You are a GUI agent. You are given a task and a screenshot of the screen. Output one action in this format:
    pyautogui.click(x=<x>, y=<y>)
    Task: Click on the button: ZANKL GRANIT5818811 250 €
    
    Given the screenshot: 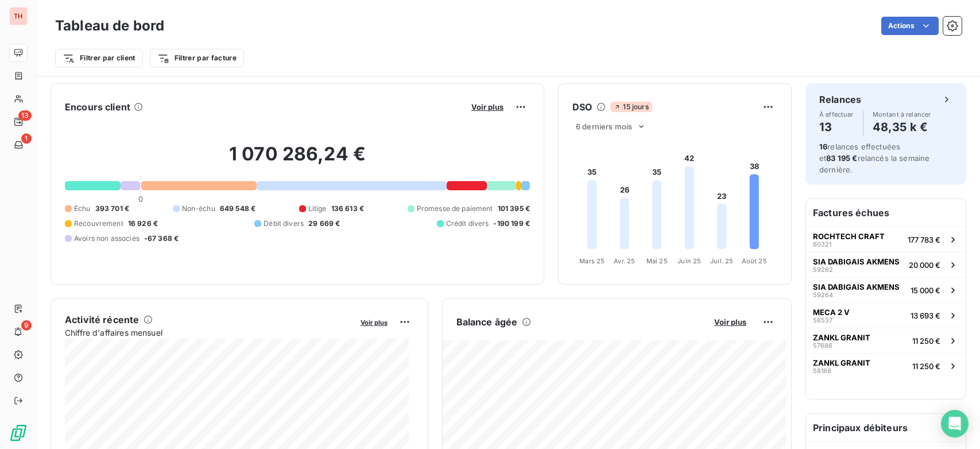 What is the action you would take?
    pyautogui.click(x=886, y=365)
    